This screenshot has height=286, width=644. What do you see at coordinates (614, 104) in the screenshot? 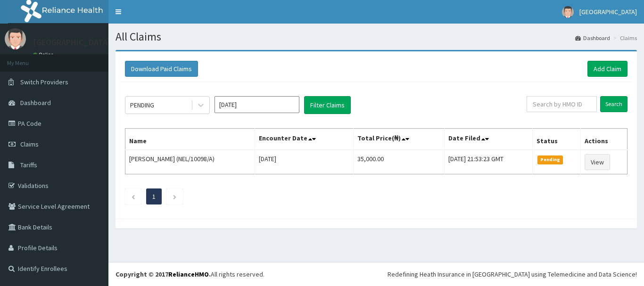
I see `input: Search` at bounding box center [614, 104].